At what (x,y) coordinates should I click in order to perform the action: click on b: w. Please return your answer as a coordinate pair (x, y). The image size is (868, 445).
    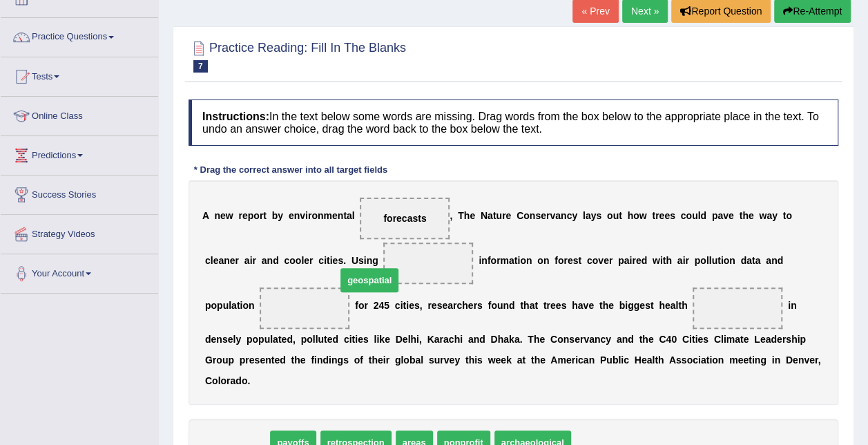
    Looking at the image, I should click on (229, 216).